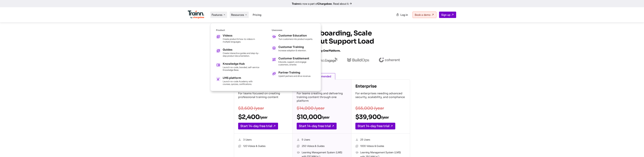  What do you see at coordinates (241, 82) in the screenshot?
I see `p: Launch no-code Academy with courses, quizzes, certifications.` at bounding box center [241, 82].